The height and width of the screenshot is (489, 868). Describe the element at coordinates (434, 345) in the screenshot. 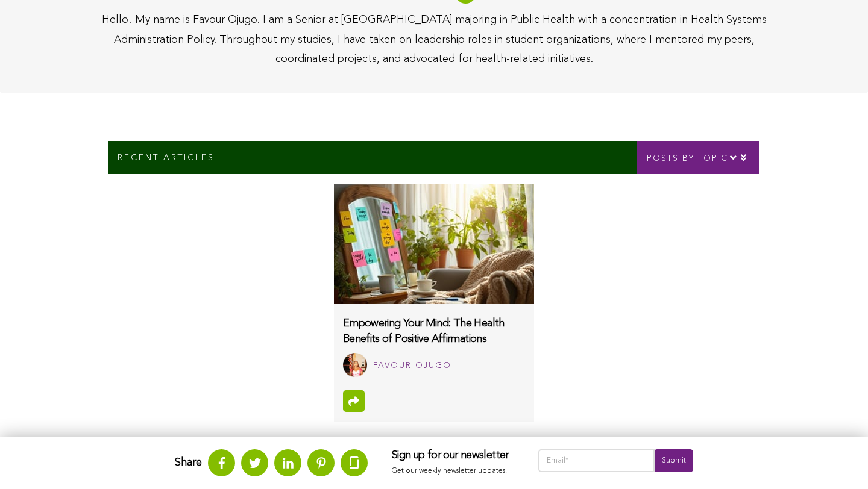

I see `a: Empowering Your Mind: The Health Benefits of Positive Affirmations Favour Ojugo Favour Ojugo` at that location.